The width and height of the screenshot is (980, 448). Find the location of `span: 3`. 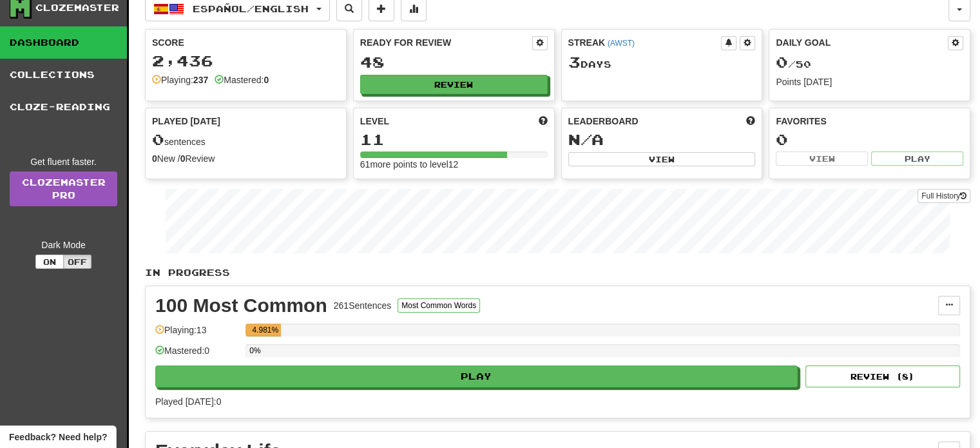

span: 3 is located at coordinates (574, 62).